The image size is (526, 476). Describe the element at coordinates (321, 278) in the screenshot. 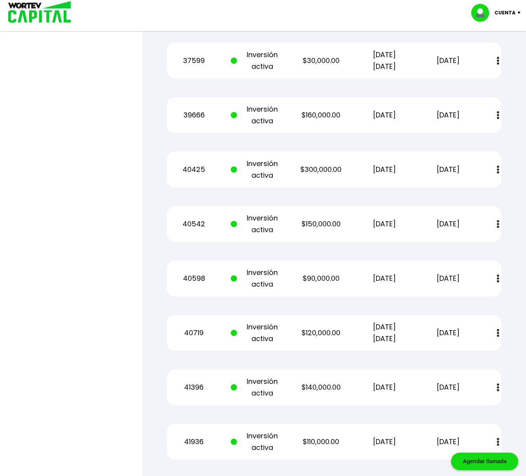

I see `p: $90,000.00` at that location.